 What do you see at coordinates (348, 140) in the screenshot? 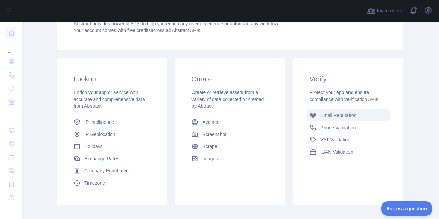
I see `a: VAT Validation` at bounding box center [348, 140].